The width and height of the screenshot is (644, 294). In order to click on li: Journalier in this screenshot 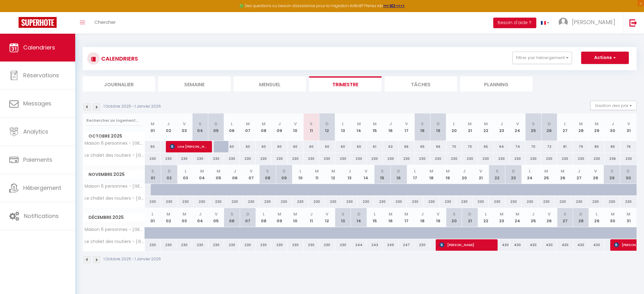, I will do `click(119, 84)`.